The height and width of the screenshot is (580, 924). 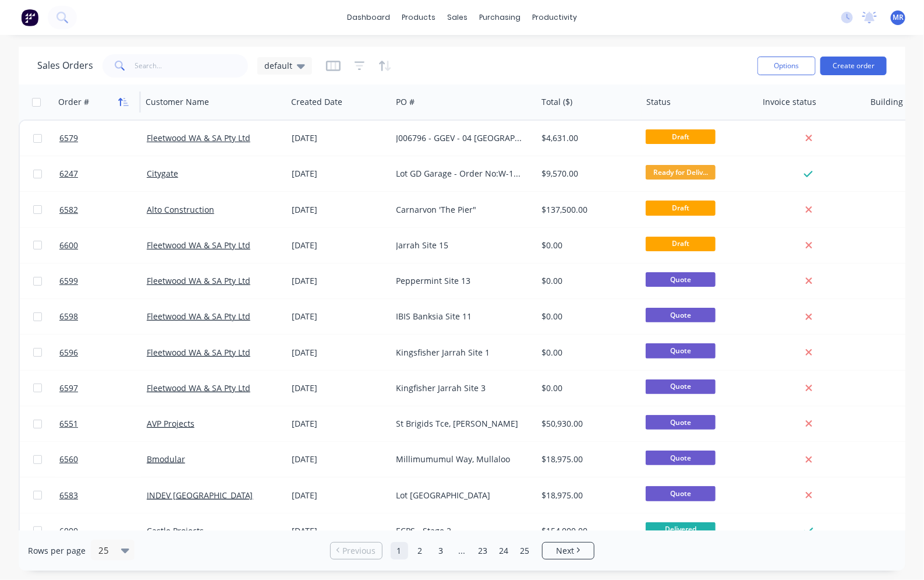 I want to click on button: Options, so click(x=787, y=65).